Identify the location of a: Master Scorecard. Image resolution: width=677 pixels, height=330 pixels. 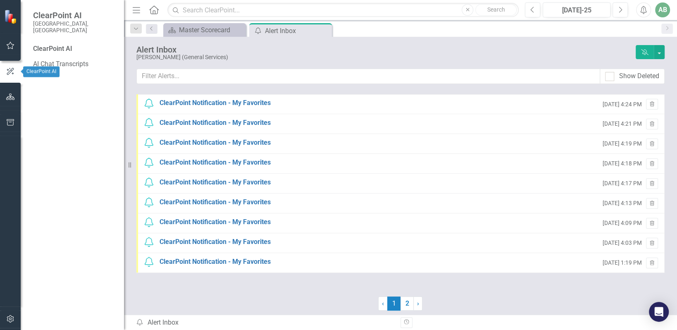
(205, 30).